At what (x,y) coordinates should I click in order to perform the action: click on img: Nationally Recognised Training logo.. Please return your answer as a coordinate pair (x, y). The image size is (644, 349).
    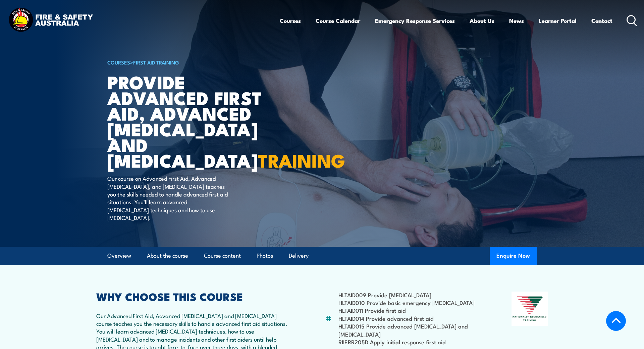
    Looking at the image, I should click on (530, 308).